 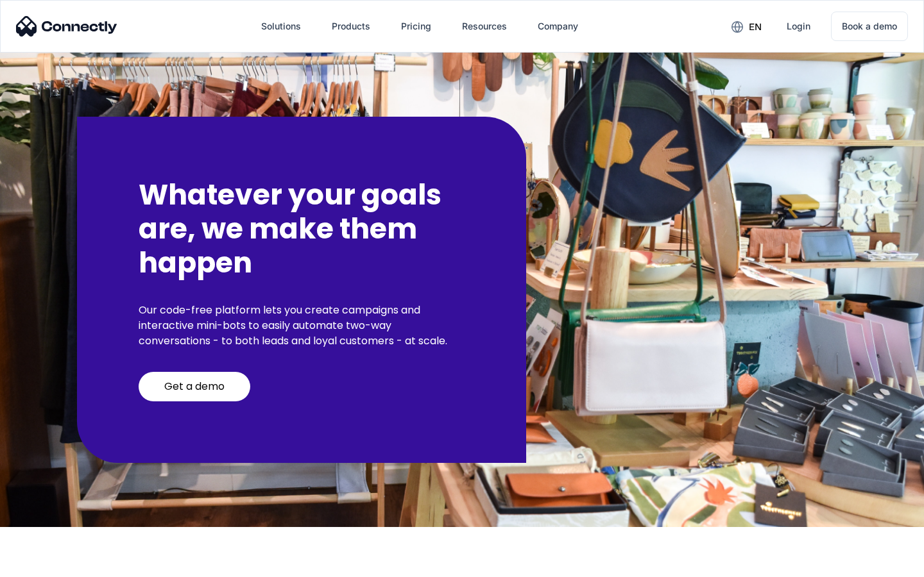 What do you see at coordinates (301, 229) in the screenshot?
I see `h2: Whatever your goals are, we make them happen` at bounding box center [301, 229].